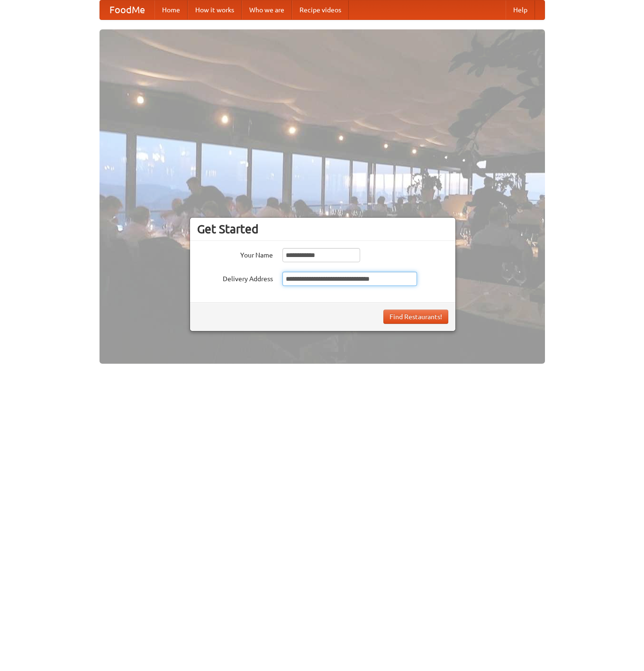 The image size is (644, 671). What do you see at coordinates (320, 10) in the screenshot?
I see `a: Recipe videos` at bounding box center [320, 10].